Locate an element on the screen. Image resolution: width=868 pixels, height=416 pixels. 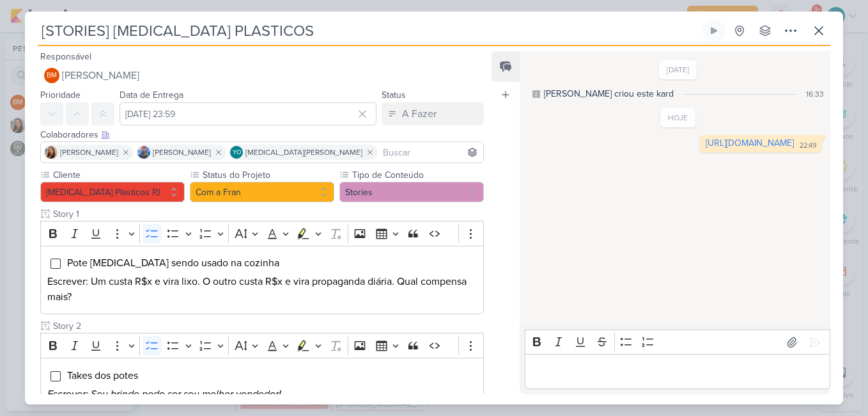
label: Data de Entrega is located at coordinates (152, 95).